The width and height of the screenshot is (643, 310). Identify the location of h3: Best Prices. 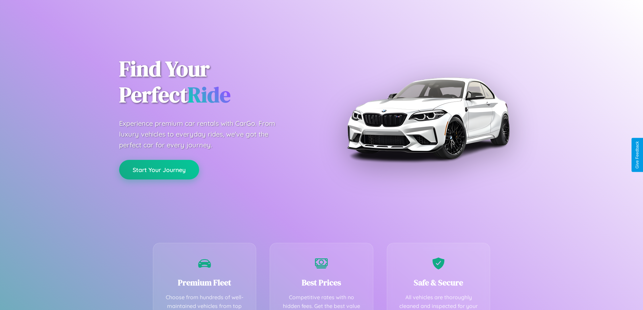
(322, 283).